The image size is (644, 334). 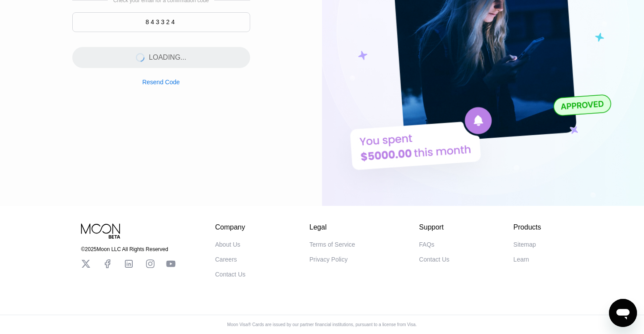 I want to click on div: About Us, so click(x=228, y=244).